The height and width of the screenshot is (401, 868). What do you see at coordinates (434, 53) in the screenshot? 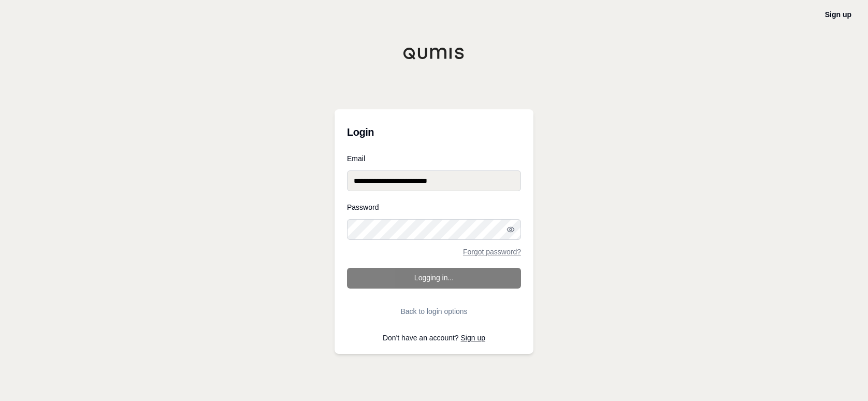
I see `img: Qumis` at bounding box center [434, 53].